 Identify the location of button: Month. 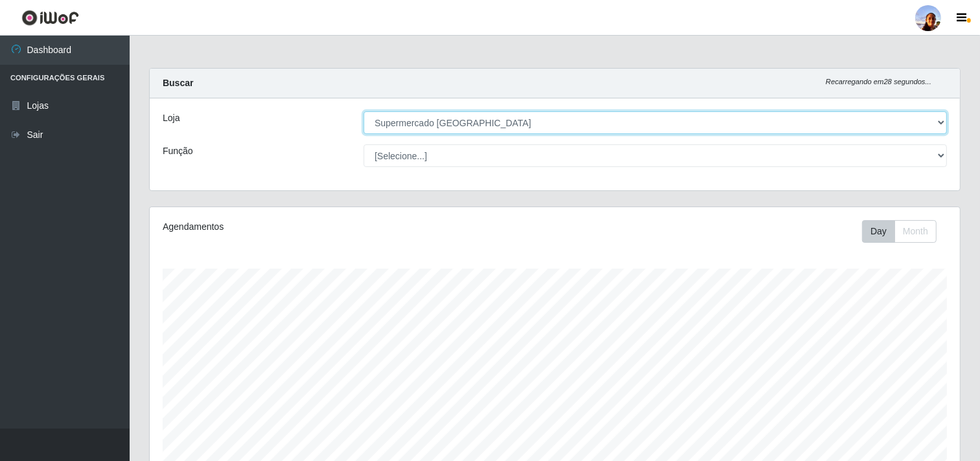
(916, 232).